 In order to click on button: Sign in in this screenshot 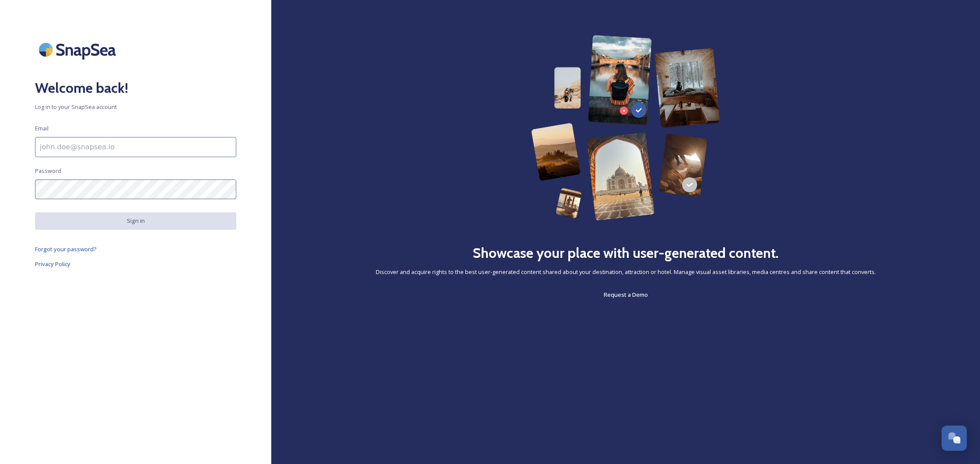, I will do `click(135, 220)`.